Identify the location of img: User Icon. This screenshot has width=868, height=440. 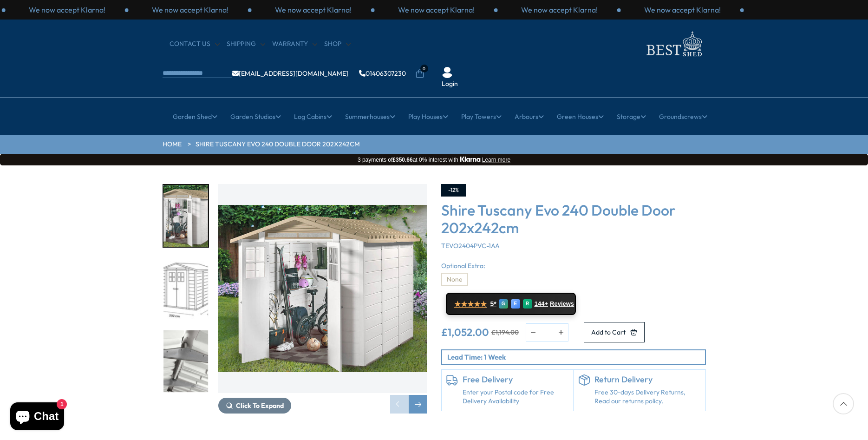
(447, 73).